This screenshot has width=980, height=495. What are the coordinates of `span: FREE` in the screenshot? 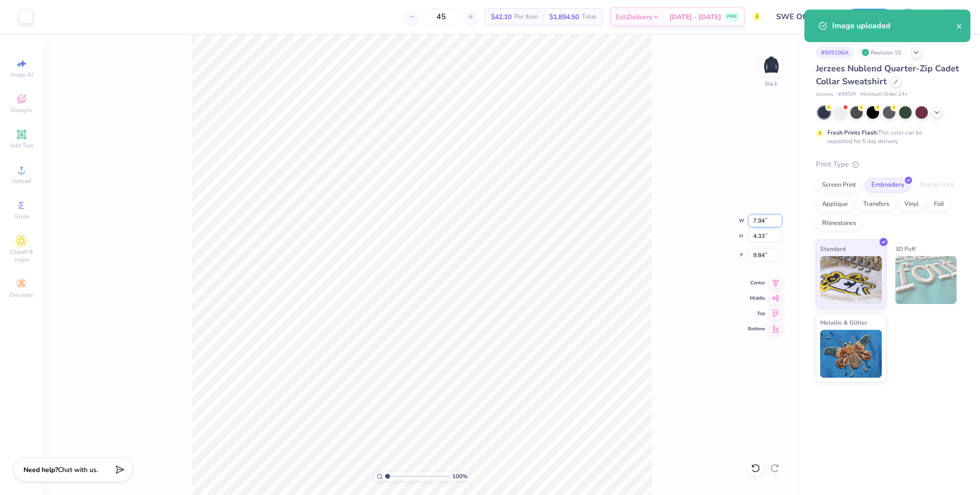 It's located at (732, 16).